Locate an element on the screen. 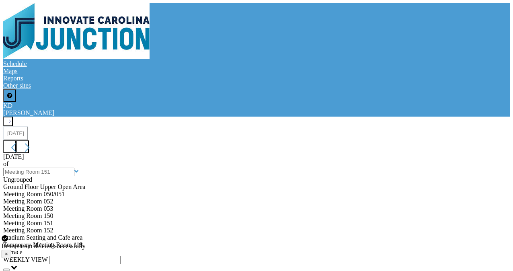 This screenshot has height=271, width=513. span: KD is located at coordinates (8, 105).